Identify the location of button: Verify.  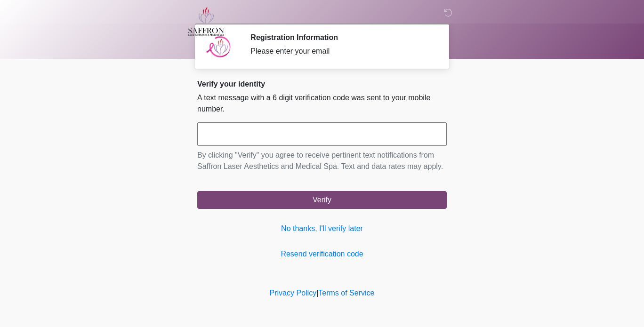
(322, 200).